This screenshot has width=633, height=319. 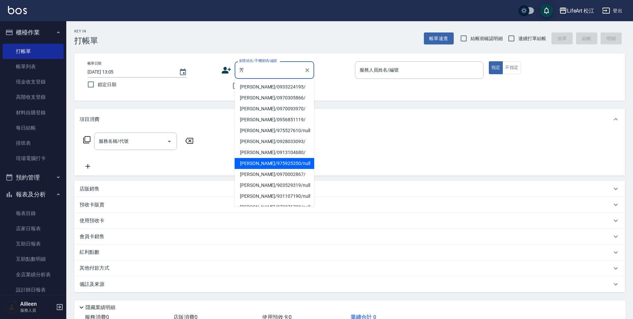 I want to click on a: 互助點數明細, so click(x=33, y=259).